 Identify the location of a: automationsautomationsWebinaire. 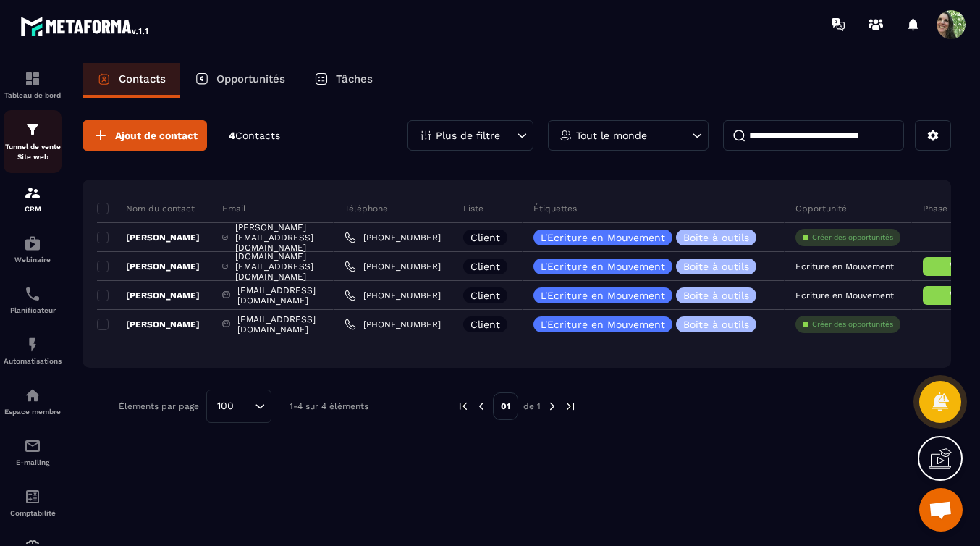
(33, 249).